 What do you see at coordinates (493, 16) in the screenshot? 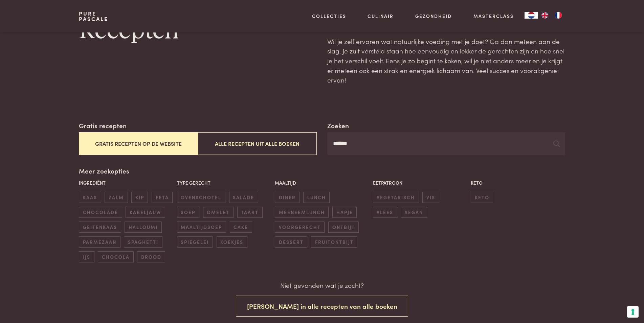
I see `a: Masterclass` at bounding box center [493, 16].